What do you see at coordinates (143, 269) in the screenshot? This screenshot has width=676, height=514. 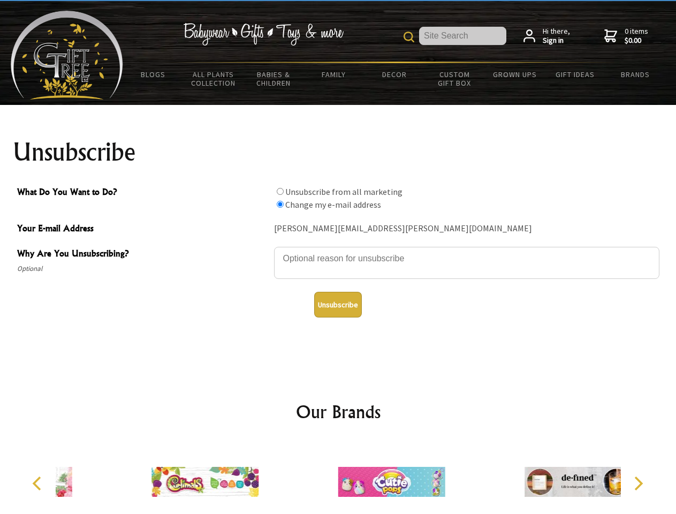 I see `span: Optional` at bounding box center [143, 269].